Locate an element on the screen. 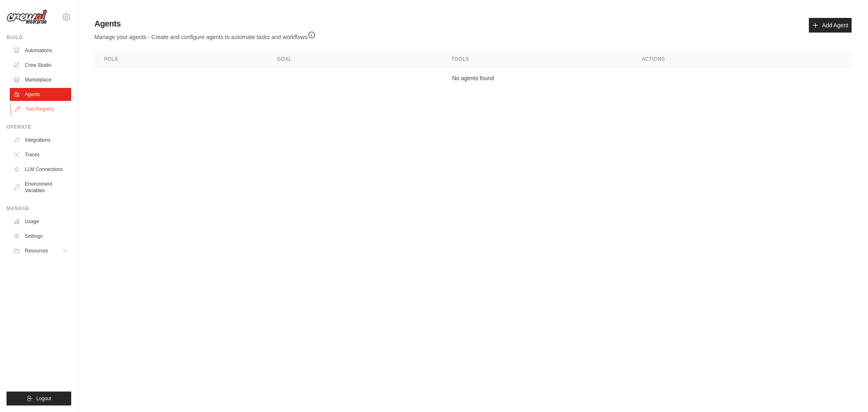 This screenshot has width=868, height=412. a: Tool Registry is located at coordinates (41, 109).